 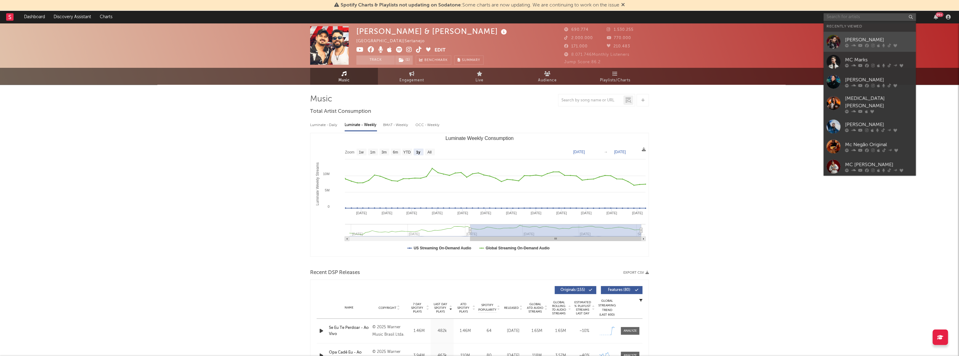 What do you see at coordinates (384, 152) in the screenshot?
I see `text: 3m` at bounding box center [384, 152].